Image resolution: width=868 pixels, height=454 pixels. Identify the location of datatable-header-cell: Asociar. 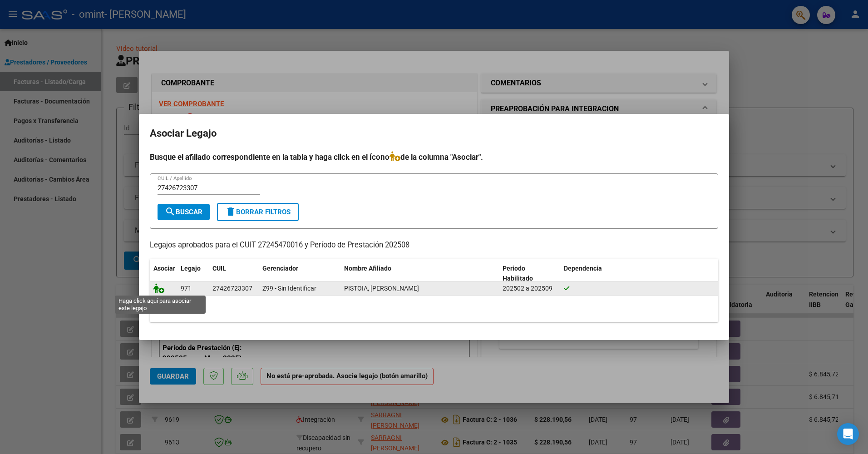
(163, 274).